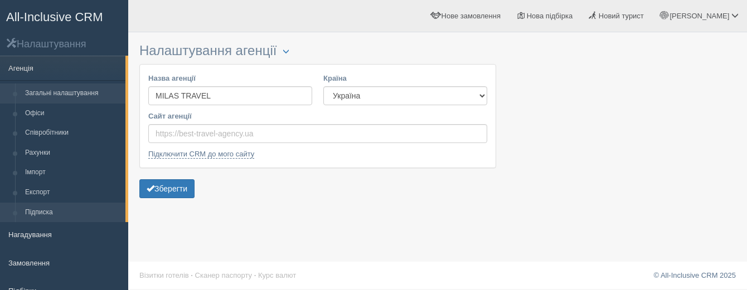  What do you see at coordinates (230, 78) in the screenshot?
I see `label: Назва агенції` at bounding box center [230, 78].